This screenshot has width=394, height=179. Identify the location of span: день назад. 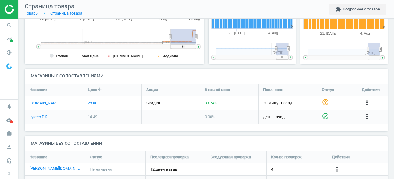
(287, 117).